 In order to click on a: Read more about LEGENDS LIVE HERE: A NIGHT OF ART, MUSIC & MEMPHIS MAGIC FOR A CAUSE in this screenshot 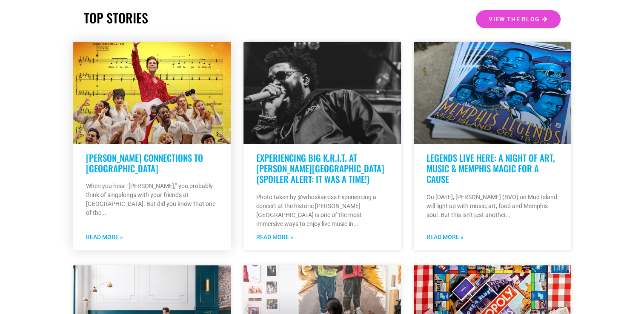, I will do `click(445, 237)`.